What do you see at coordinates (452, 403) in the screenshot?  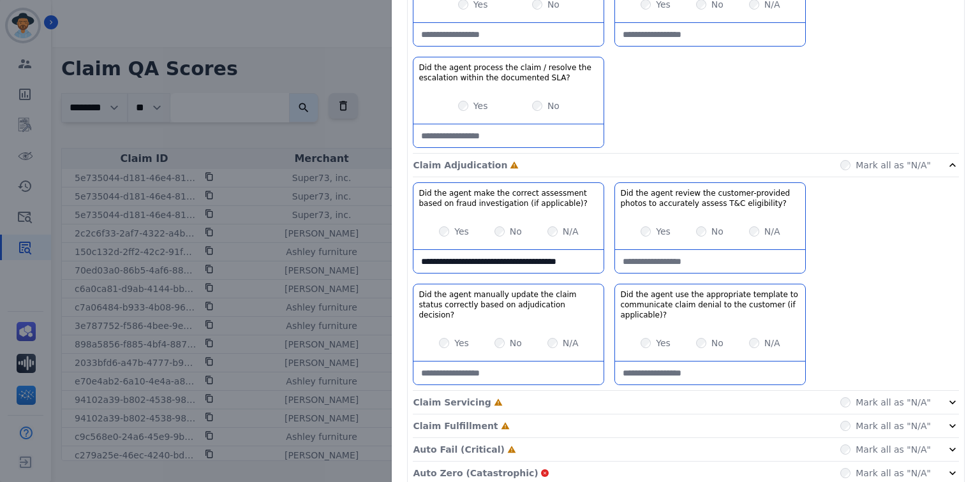 I see `p: Claim Servicing` at bounding box center [452, 403].